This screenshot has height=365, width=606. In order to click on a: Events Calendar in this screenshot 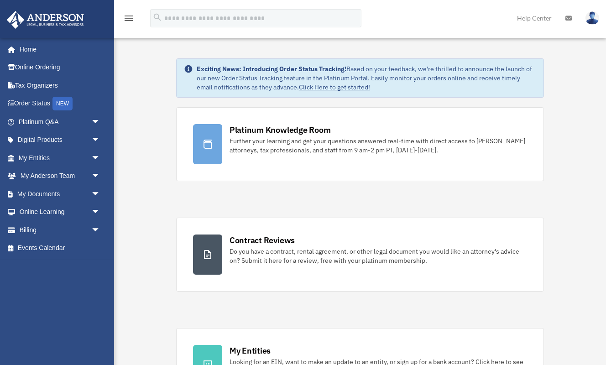, I will do `click(60, 248)`.